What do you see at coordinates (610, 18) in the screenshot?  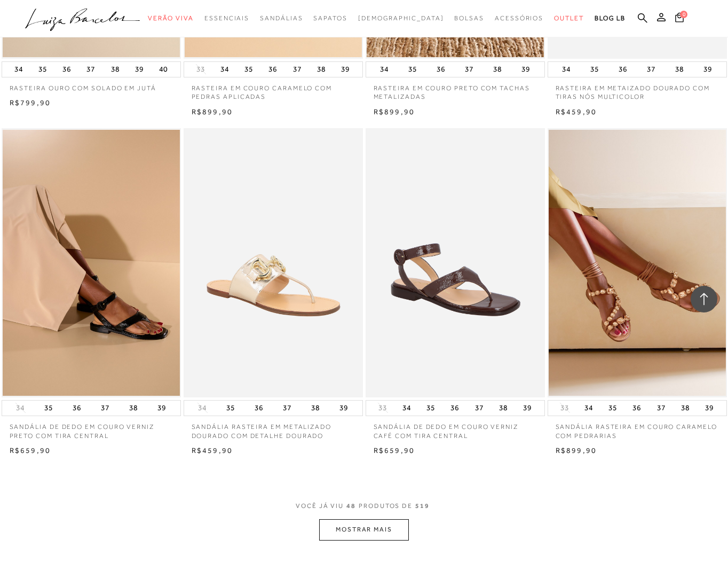 I see `a: BLOG LB` at bounding box center [610, 18].